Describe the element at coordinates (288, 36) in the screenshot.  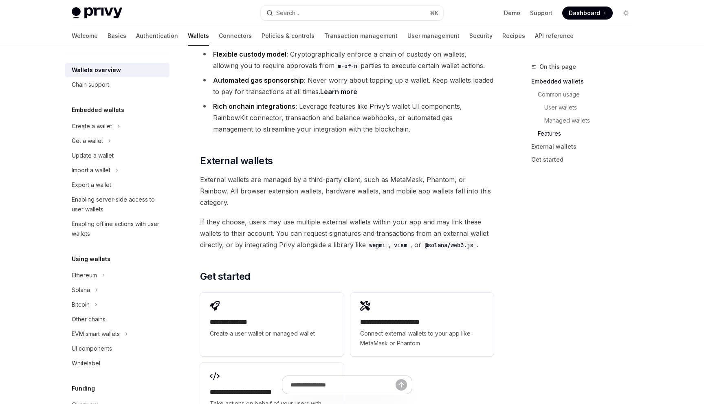
I see `a: Policies & controls` at that location.